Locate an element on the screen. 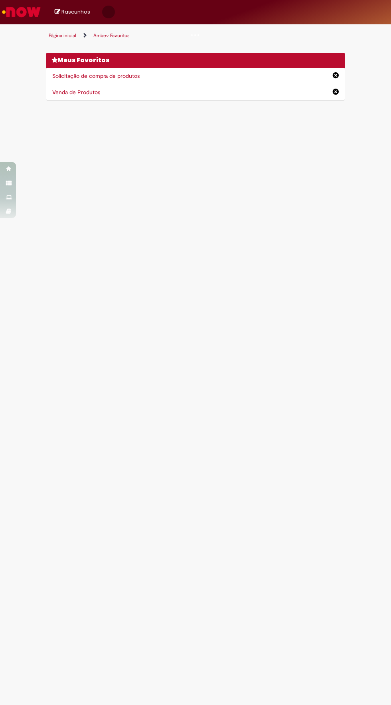 The width and height of the screenshot is (391, 705). a: Ambev Favoritos is located at coordinates (111, 36).